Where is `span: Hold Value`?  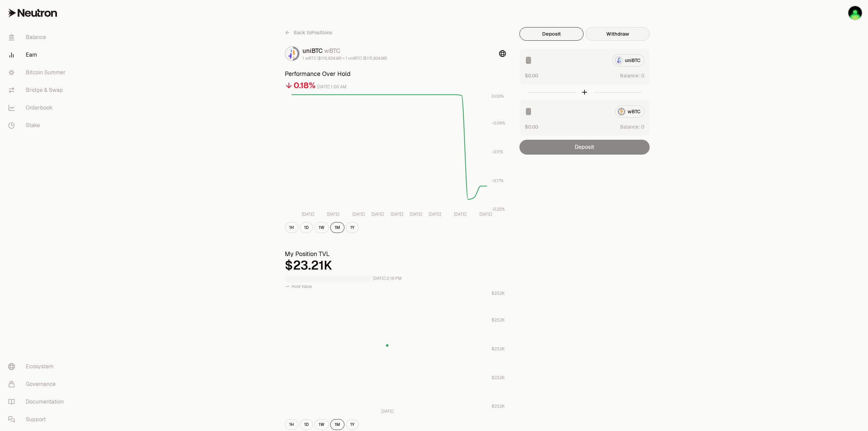
span: Hold Value is located at coordinates (302, 287).